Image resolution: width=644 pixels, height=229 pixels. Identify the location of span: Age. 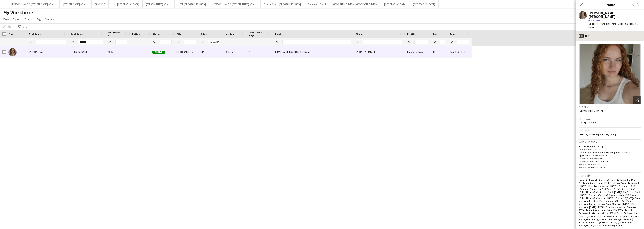
(435, 34).